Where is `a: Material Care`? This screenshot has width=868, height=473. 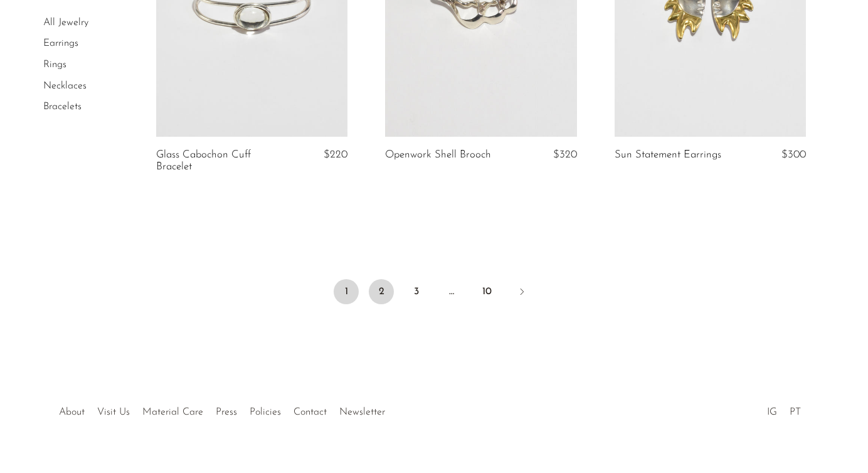
a: Material Care is located at coordinates (173, 412).